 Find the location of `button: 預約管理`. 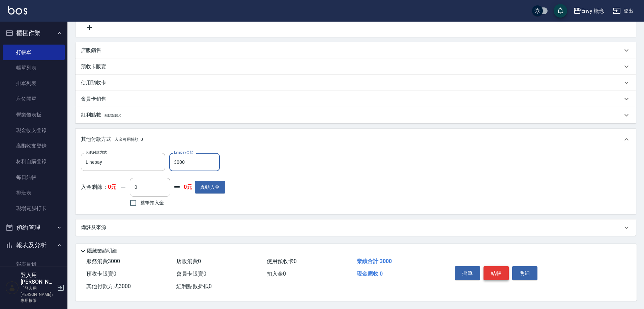

button: 預約管理 is located at coordinates (33, 227).